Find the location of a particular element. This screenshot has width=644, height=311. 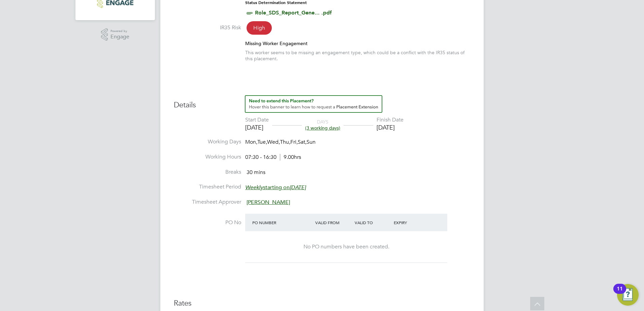

div: 11 is located at coordinates (619, 294).